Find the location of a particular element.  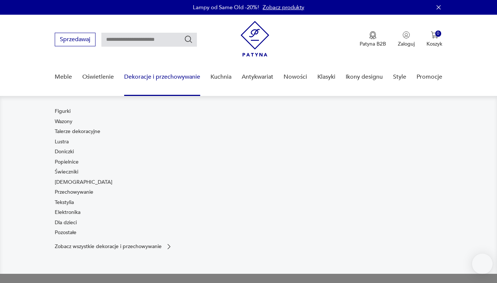

button: Sprzedawaj is located at coordinates (75, 39).